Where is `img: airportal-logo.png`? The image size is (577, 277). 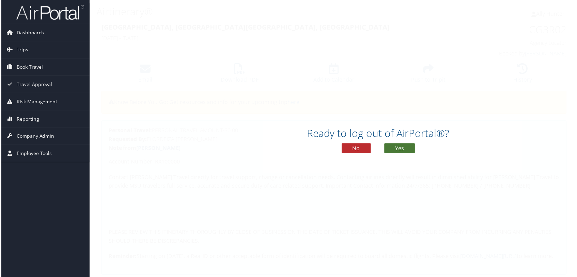 img: airportal-logo.png is located at coordinates (49, 12).